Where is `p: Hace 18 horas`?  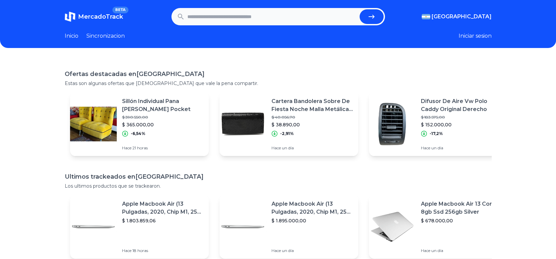
p: Hace 18 horas is located at coordinates (163, 251).